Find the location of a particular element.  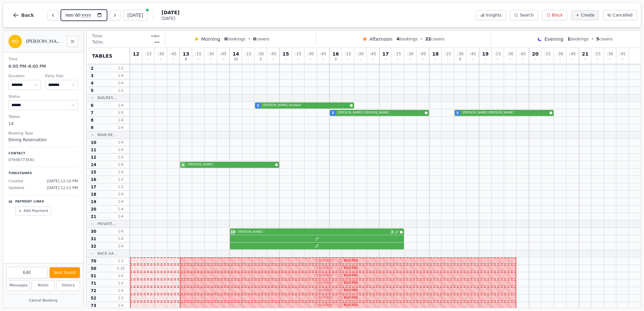

button: Back is located at coordinates (23, 15).